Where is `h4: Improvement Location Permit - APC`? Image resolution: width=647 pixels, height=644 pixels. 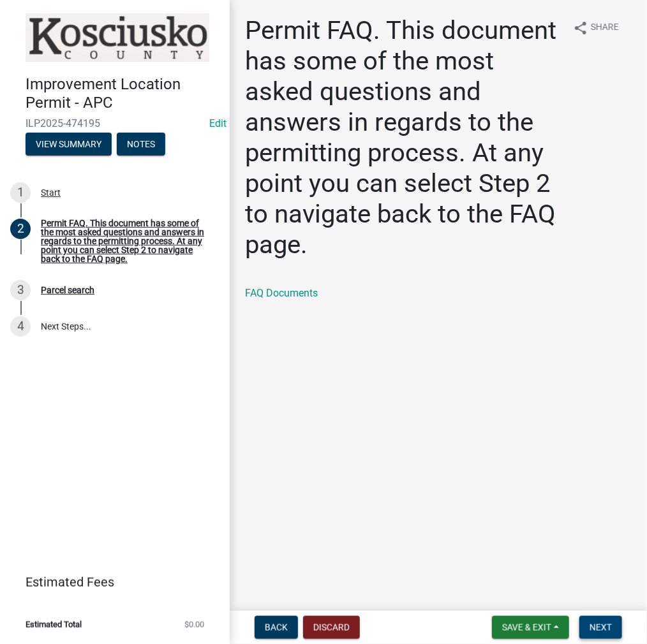 h4: Improvement Location Permit - APC is located at coordinates (122, 93).